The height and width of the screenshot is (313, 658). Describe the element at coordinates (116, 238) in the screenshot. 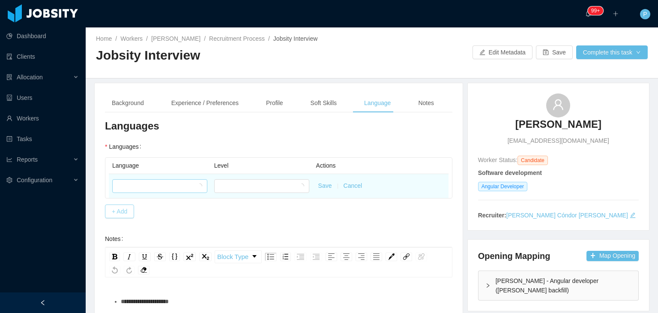

I see `label: Notes` at that location.